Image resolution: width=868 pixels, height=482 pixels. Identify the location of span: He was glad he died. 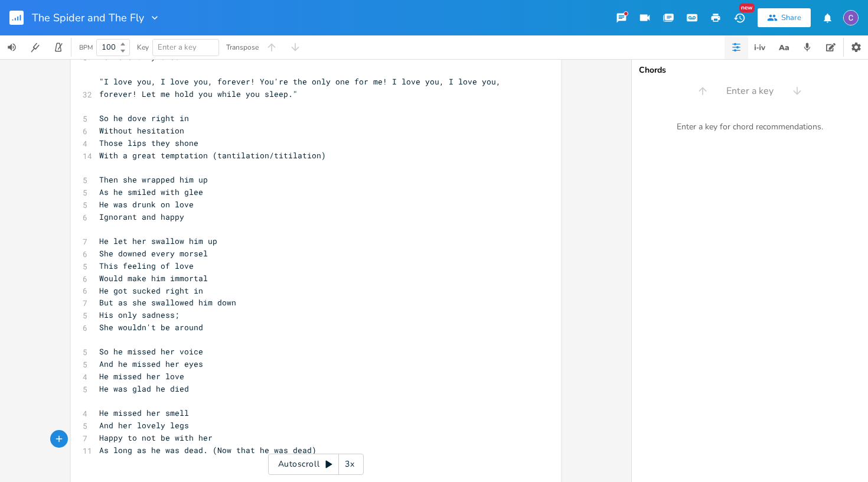
(145, 389).